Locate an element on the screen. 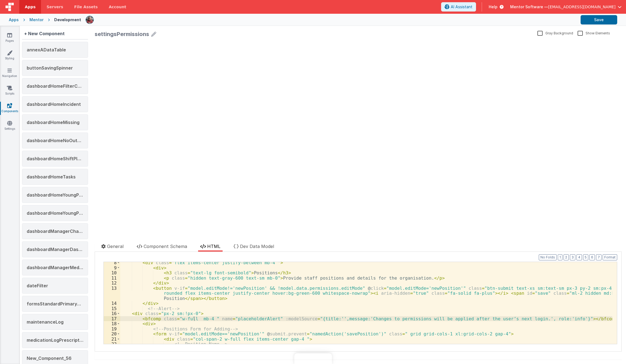 The height and width of the screenshot is (364, 626). div: 17 is located at coordinates (112, 319).